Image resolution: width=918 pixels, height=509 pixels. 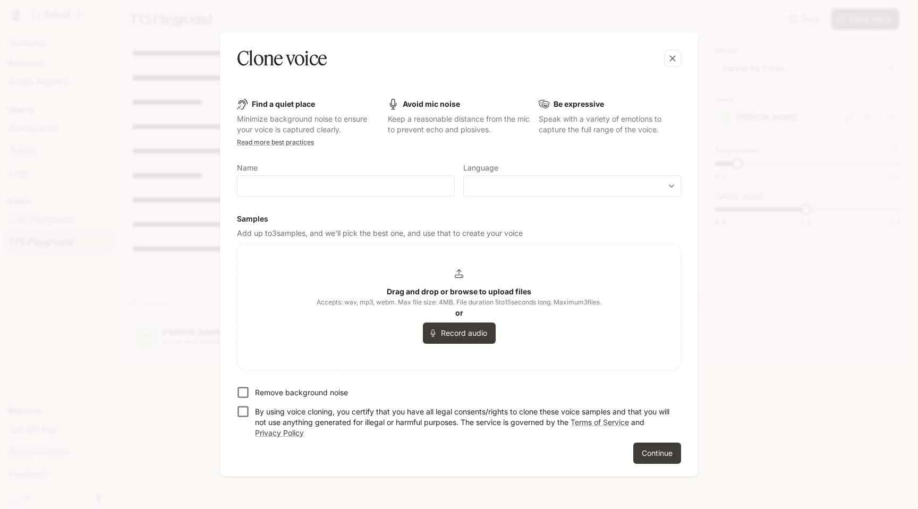 What do you see at coordinates (282, 58) in the screenshot?
I see `h5: Clone voice` at bounding box center [282, 58].